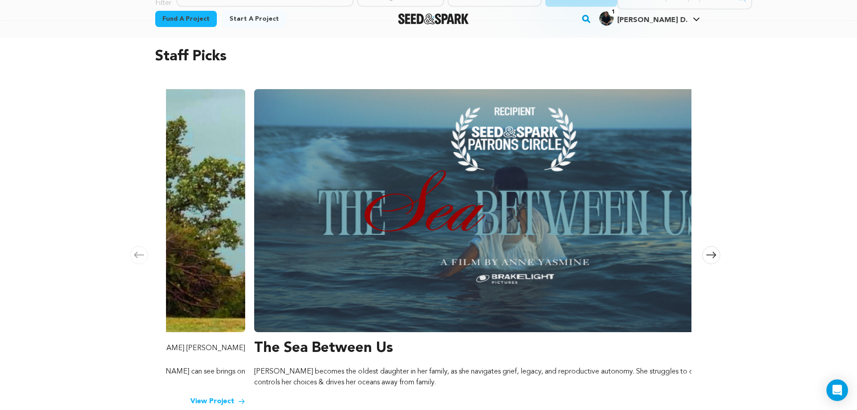  What do you see at coordinates (433, 19) in the screenshot?
I see `img: Seed&Spark Logo Dark Mode` at bounding box center [433, 19].